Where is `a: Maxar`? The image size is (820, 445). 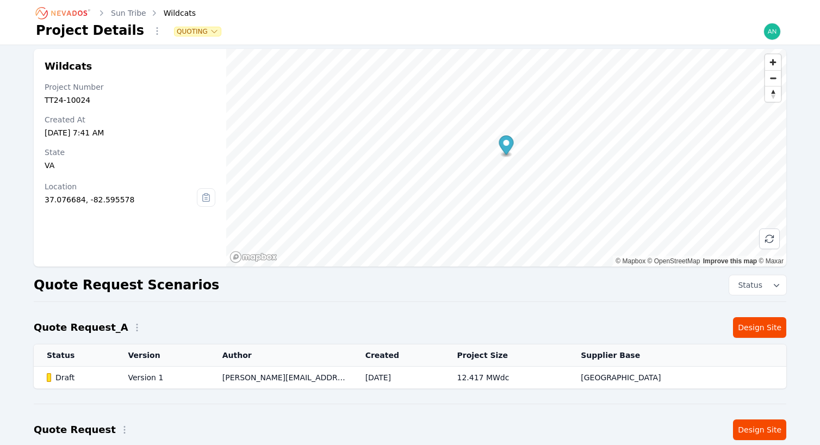 a: Maxar is located at coordinates (771, 261).